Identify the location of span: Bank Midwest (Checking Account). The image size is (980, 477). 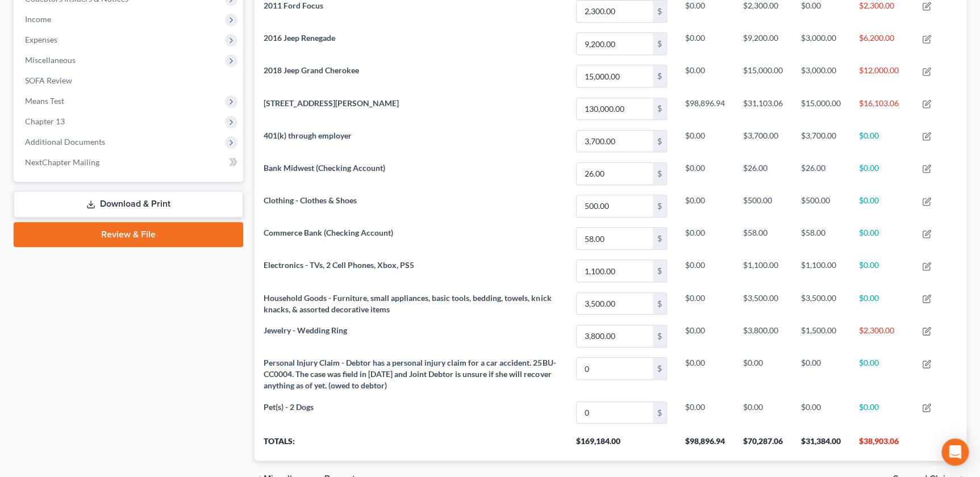
(325, 168).